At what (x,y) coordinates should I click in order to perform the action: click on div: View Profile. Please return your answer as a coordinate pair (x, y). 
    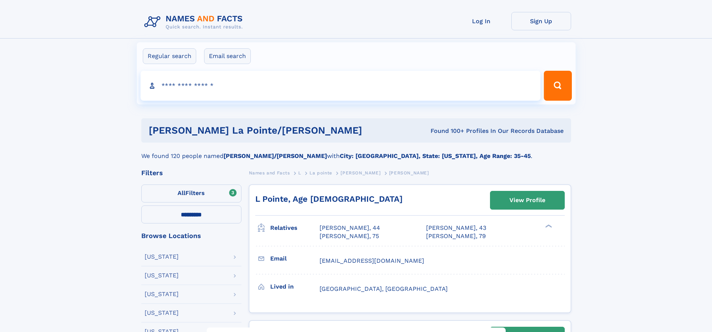
    Looking at the image, I should click on (528, 200).